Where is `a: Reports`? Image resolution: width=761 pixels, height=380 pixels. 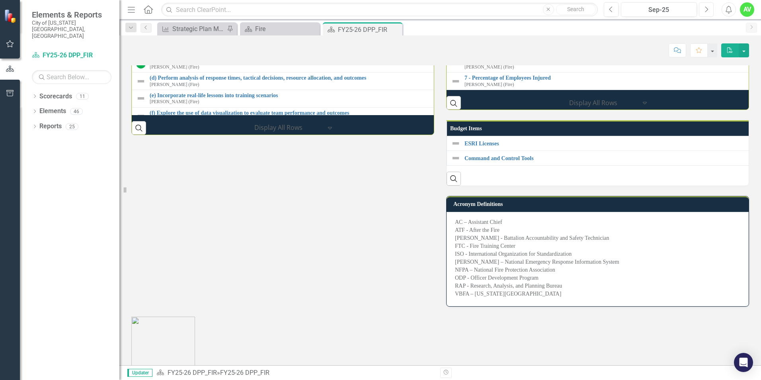
a: Reports is located at coordinates (51, 126).